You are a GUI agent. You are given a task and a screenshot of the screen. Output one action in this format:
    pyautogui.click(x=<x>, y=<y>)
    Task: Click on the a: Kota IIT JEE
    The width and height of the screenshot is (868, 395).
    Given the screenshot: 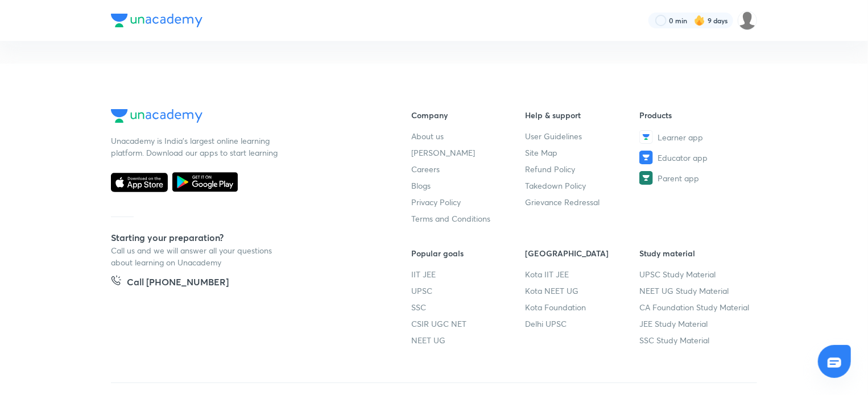 What is the action you would take?
    pyautogui.click(x=583, y=274)
    